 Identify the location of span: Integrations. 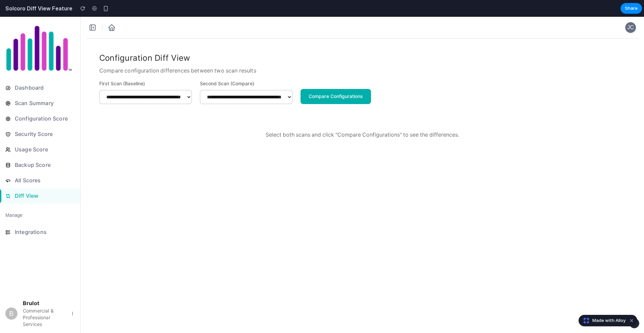
(44, 215).